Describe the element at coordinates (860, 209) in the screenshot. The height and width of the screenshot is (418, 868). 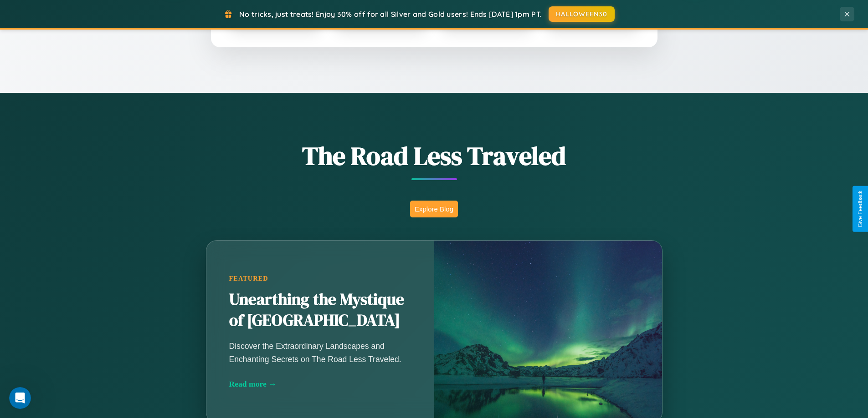
I see `div: Give Feedback` at that location.